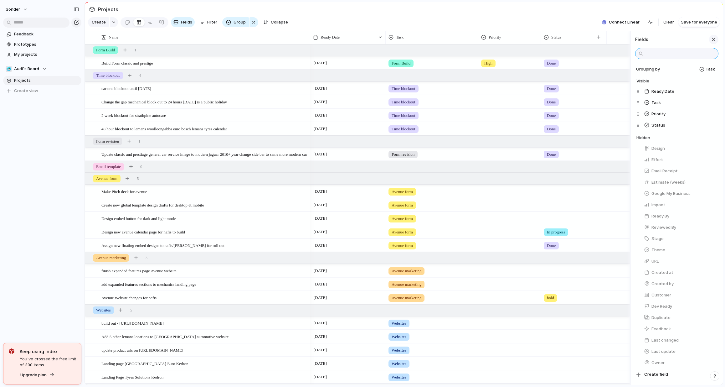 The height and width of the screenshot is (387, 725). Describe the element at coordinates (680, 340) in the screenshot. I see `button: Last changed` at that location.